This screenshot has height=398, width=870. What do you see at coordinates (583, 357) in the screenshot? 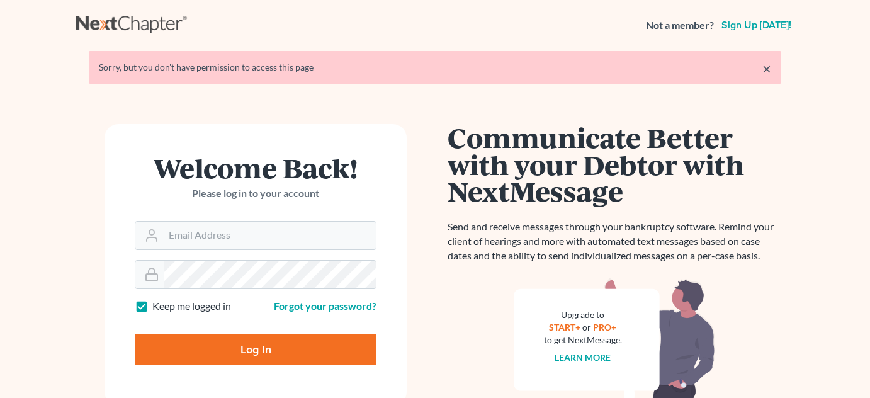
I see `a: Learn more` at bounding box center [583, 357].